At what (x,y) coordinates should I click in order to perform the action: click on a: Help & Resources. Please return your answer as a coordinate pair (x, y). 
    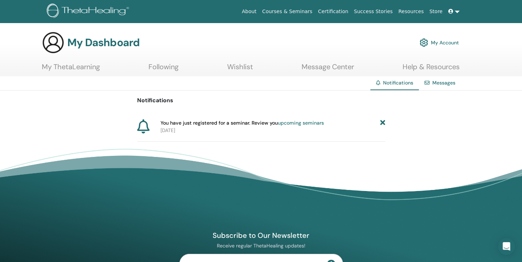
    Looking at the image, I should click on (431, 69).